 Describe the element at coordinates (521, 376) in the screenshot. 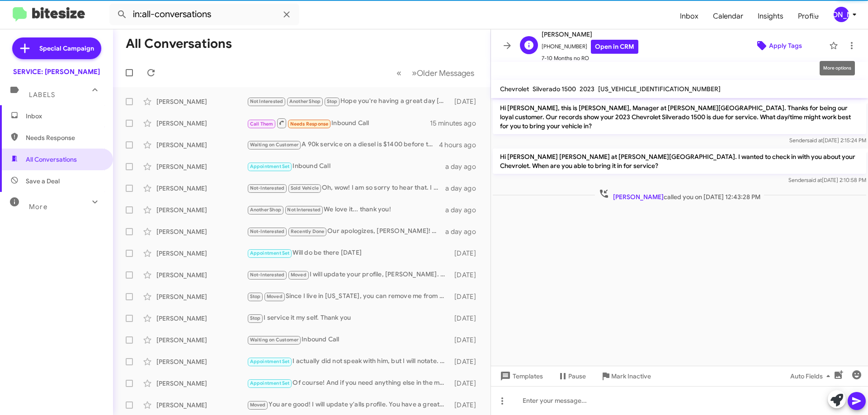

I see `span: Templates` at that location.